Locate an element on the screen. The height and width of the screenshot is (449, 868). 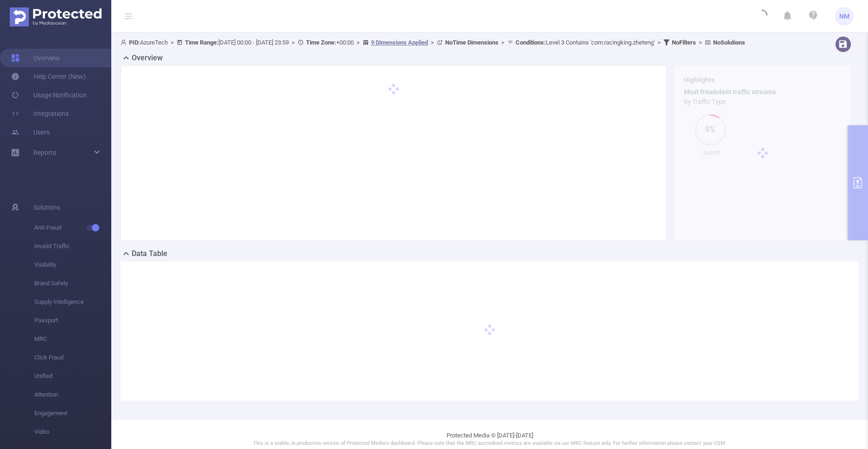
b: Time Zone: is located at coordinates (321, 42).